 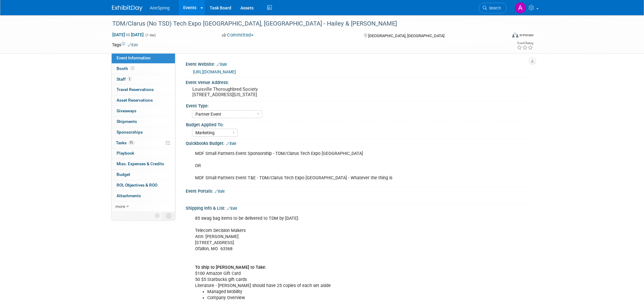 I want to click on span: Event Information, so click(x=133, y=58).